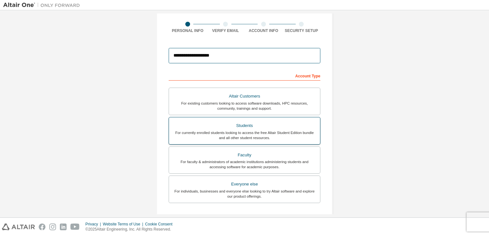  I want to click on p: © 2025 Altair Engineering, Inc. All Rights Reserved., so click(131, 230).